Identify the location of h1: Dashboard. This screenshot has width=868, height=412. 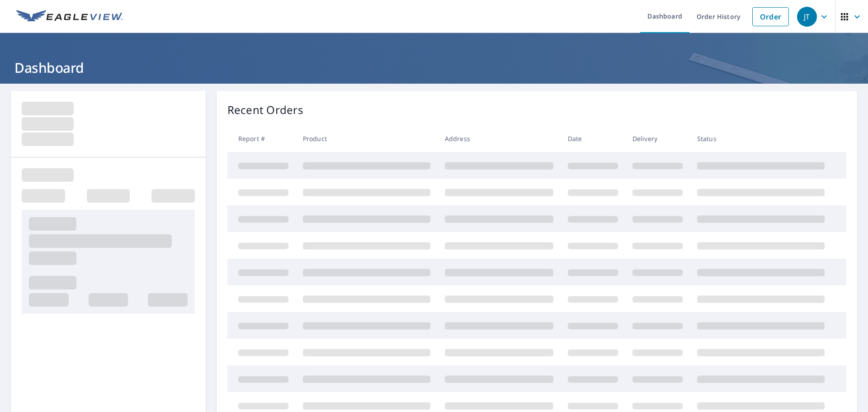
(434, 67).